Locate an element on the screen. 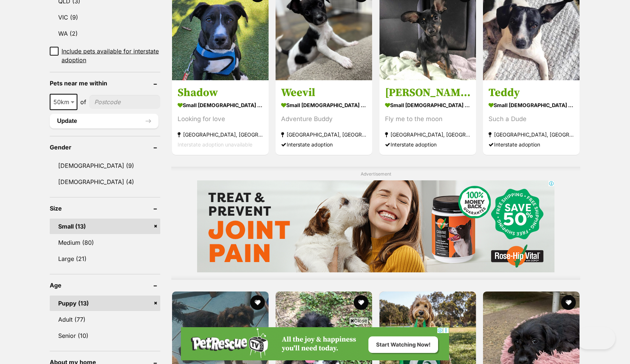  a: Medium (80) is located at coordinates (105, 243).